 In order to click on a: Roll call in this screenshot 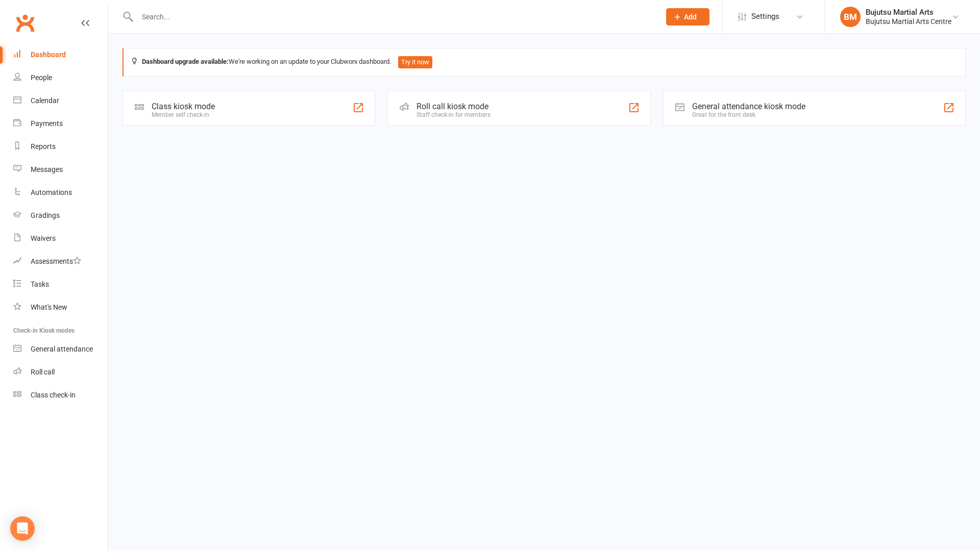, I will do `click(60, 372)`.